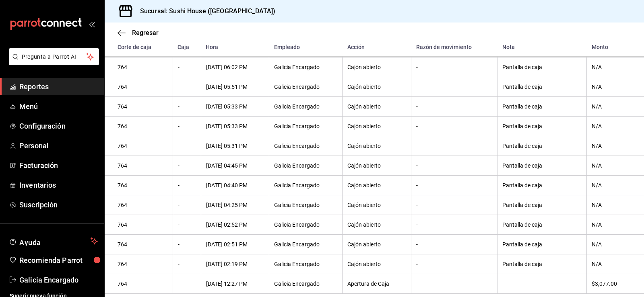 The width and height of the screenshot is (644, 297). What do you see at coordinates (58, 205) in the screenshot?
I see `span: Suscripción` at bounding box center [58, 205].